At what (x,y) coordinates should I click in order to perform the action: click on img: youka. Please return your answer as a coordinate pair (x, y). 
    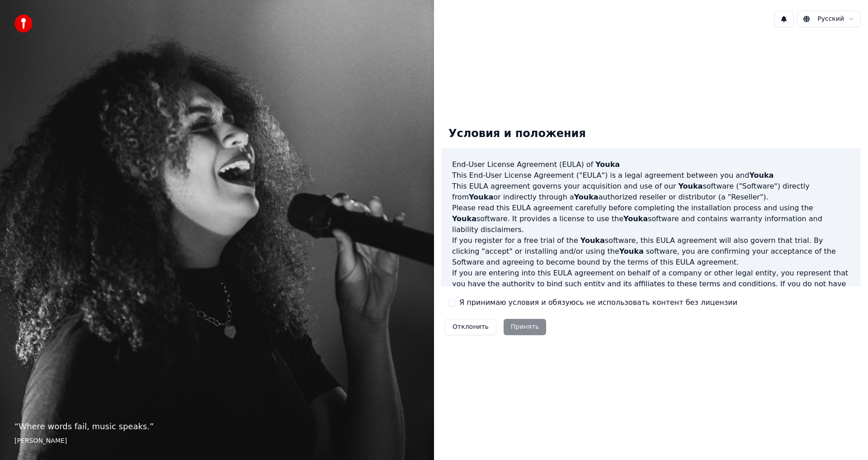
    Looking at the image, I should click on (23, 23).